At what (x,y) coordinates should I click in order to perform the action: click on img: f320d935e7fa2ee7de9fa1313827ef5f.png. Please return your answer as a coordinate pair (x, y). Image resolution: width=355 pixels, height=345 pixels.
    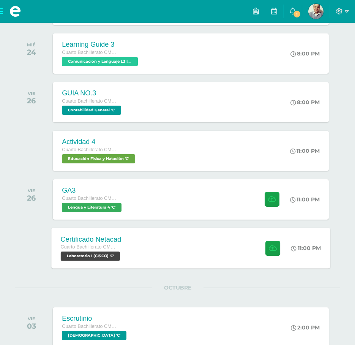
    Looking at the image, I should click on (316, 11).